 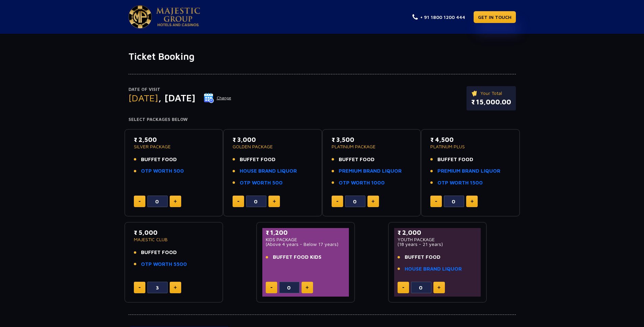 I want to click on p: PLATINUM PLUS, so click(x=470, y=147).